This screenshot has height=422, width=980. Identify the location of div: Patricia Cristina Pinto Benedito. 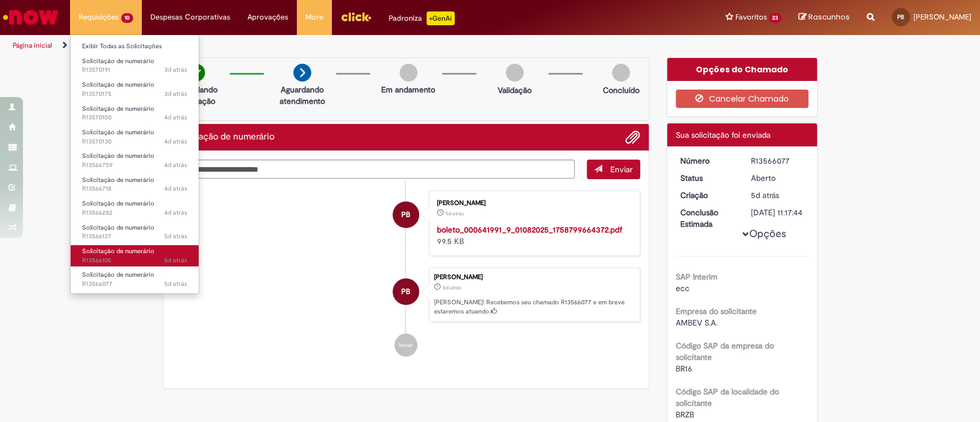
(406, 292).